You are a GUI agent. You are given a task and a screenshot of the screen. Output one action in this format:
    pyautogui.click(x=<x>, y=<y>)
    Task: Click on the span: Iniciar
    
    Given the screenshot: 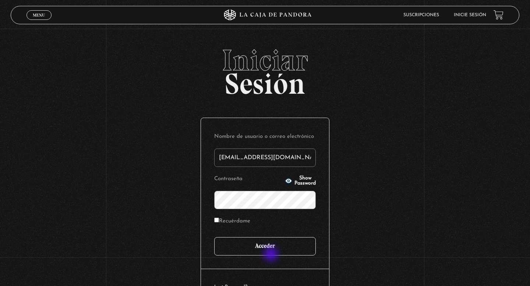 What is the action you would take?
    pyautogui.click(x=265, y=60)
    